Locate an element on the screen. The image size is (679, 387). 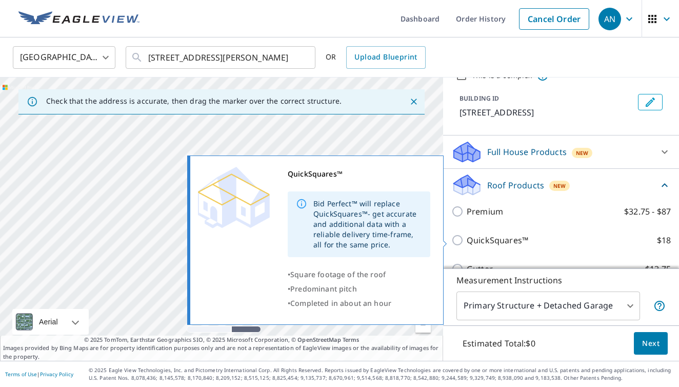
span: Next is located at coordinates (651, 343).